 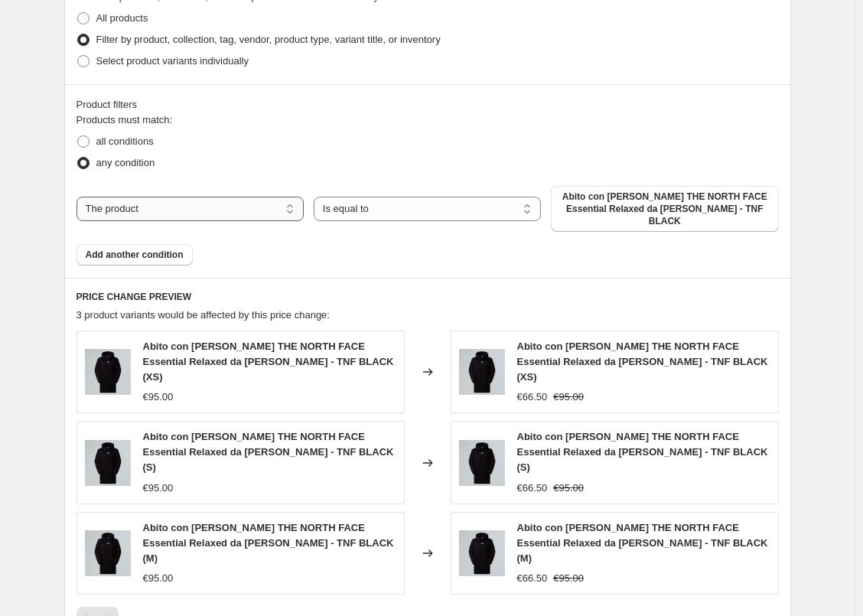 I want to click on span: all conditions, so click(x=124, y=140).